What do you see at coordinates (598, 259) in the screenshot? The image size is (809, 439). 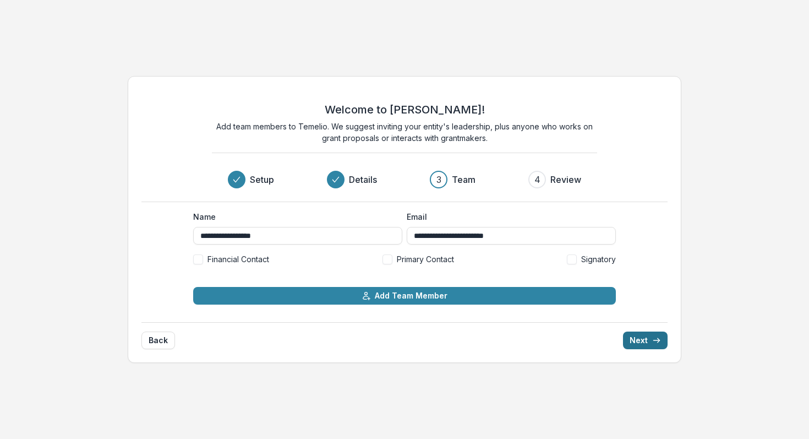 I see `span: Signatory` at bounding box center [598, 259].